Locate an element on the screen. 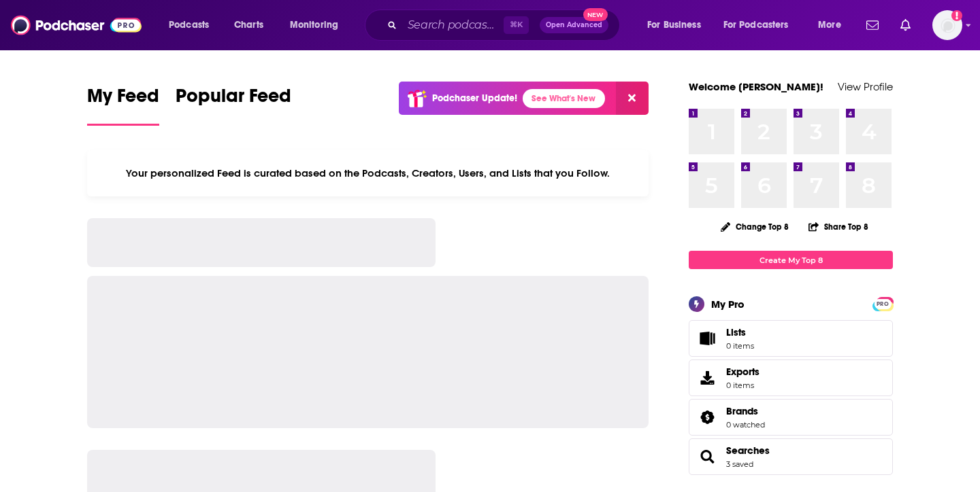  span: More is located at coordinates (830, 25).